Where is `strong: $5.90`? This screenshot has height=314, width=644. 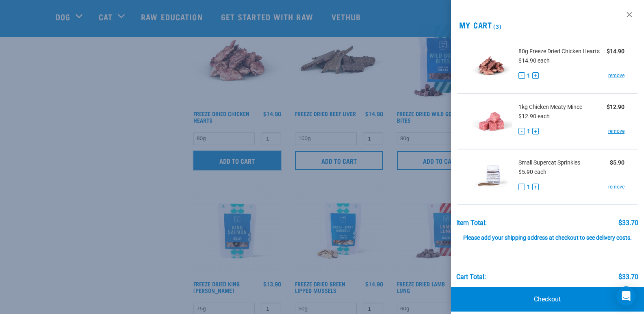
strong: $5.90 is located at coordinates (617, 162).